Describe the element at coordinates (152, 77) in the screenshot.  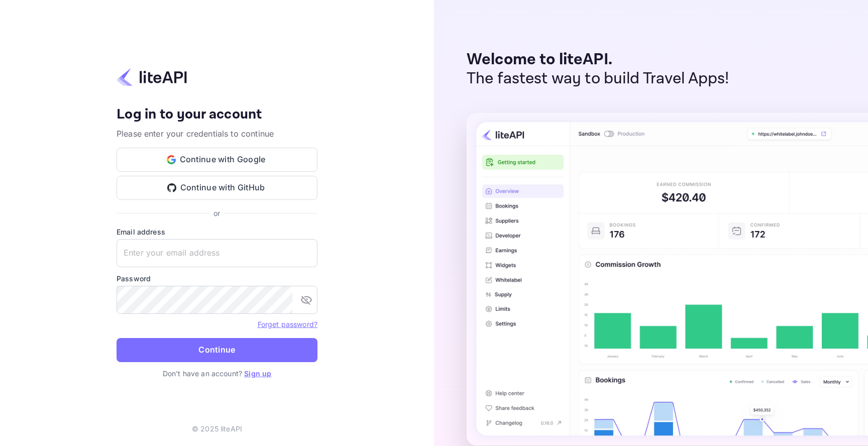
I see `img: liteapi` at that location.